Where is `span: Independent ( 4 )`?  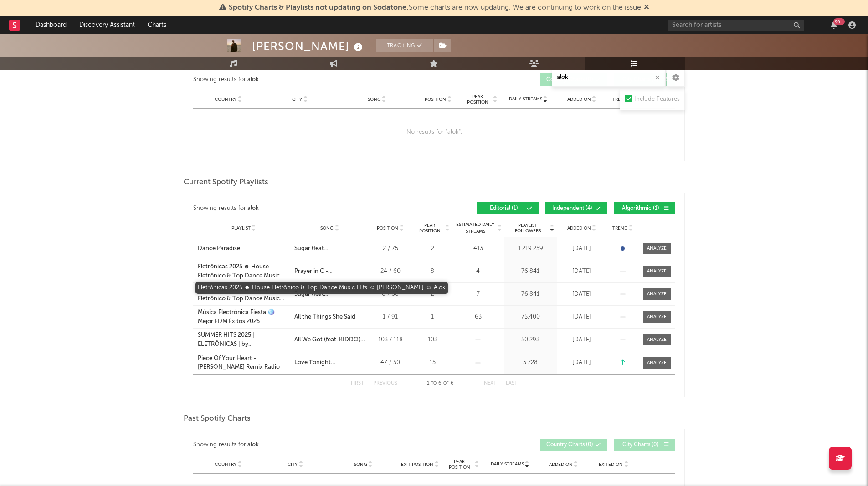 span: Independent ( 4 ) is located at coordinates (573, 209).